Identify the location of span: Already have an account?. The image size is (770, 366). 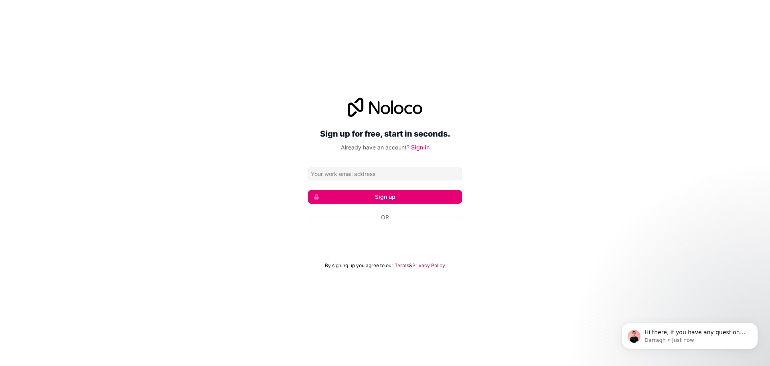
(375, 147).